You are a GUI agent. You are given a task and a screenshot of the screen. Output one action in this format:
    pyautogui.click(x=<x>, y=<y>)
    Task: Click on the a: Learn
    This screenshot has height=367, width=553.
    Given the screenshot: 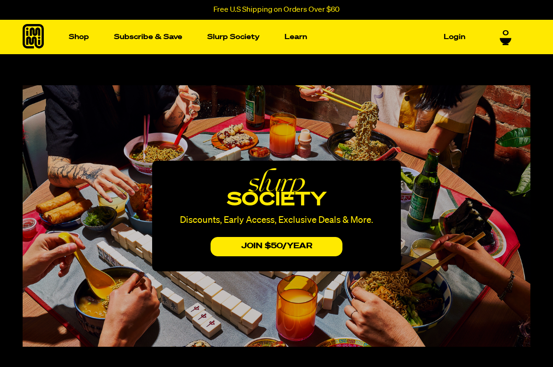 What is the action you would take?
    pyautogui.click(x=296, y=37)
    